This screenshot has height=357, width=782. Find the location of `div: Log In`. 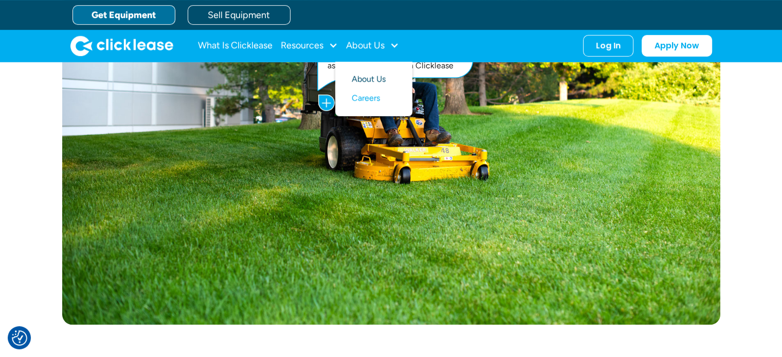

div: Log In is located at coordinates (608, 46).